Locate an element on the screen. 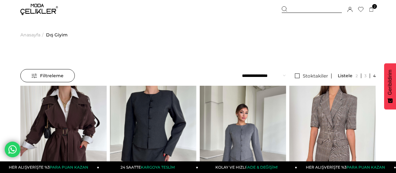 The image size is (396, 173). a: Anasayfa is located at coordinates (30, 35).